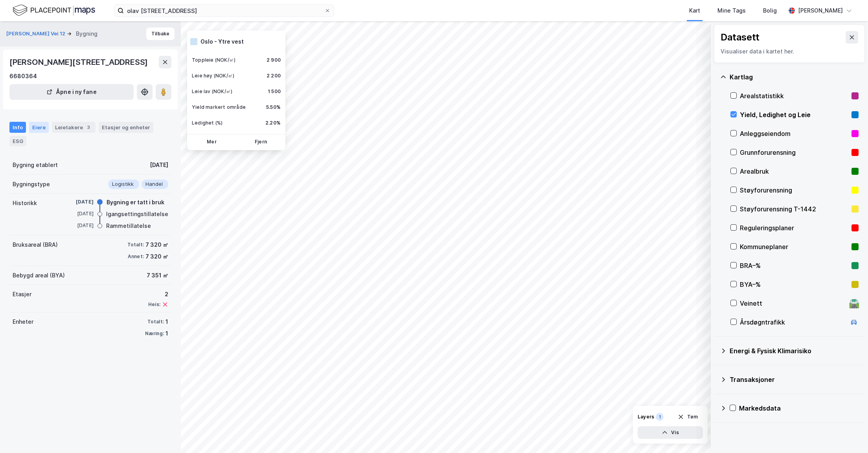 The image size is (868, 453). Describe the element at coordinates (212, 92) in the screenshot. I see `div: Leie lav (NOK/㎡)` at that location.